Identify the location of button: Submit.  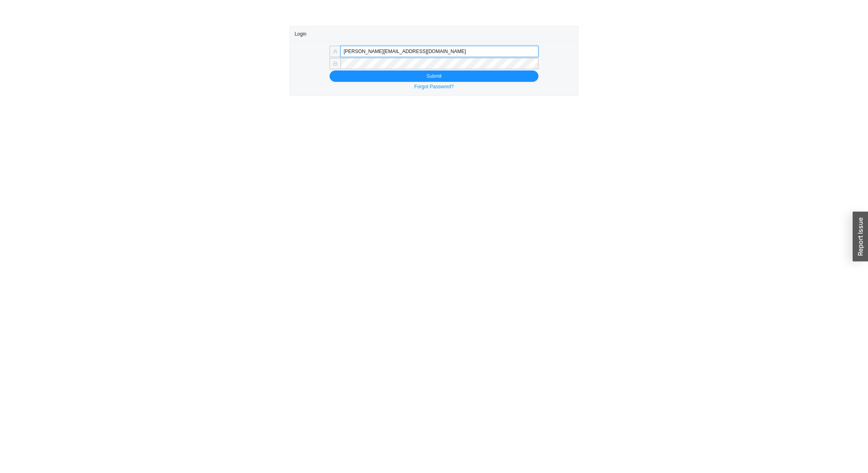
(434, 76).